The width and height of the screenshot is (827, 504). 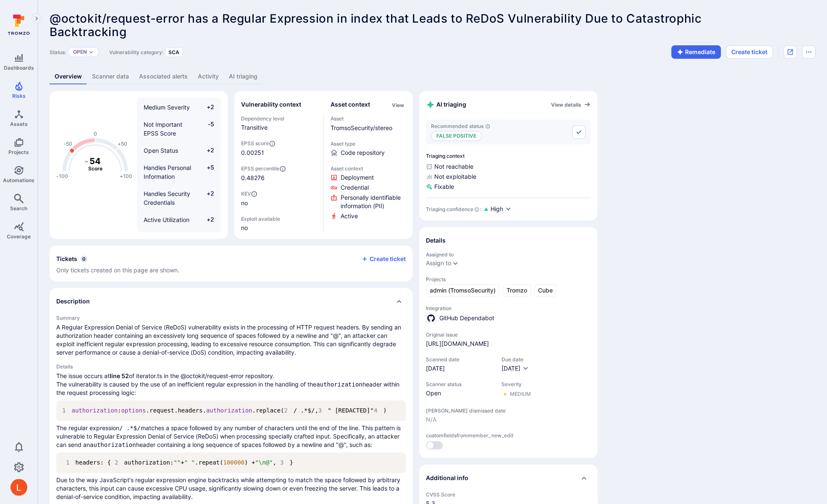 I want to click on span: Dependency level, so click(x=279, y=118).